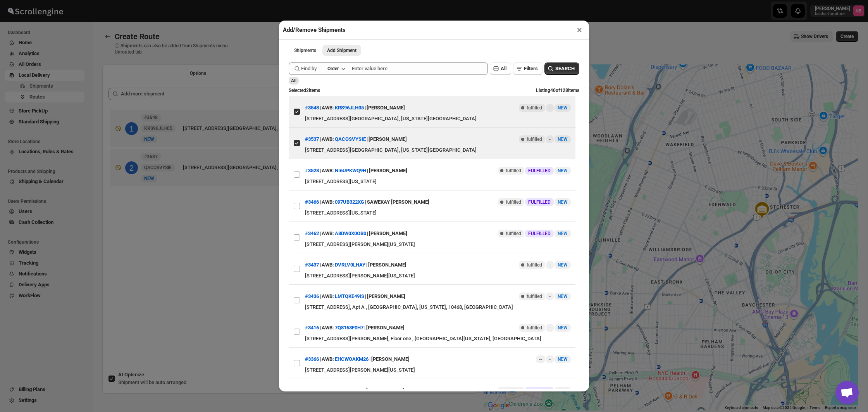 The width and height of the screenshot is (868, 412). I want to click on button: EHCWOAKM26, so click(352, 359).